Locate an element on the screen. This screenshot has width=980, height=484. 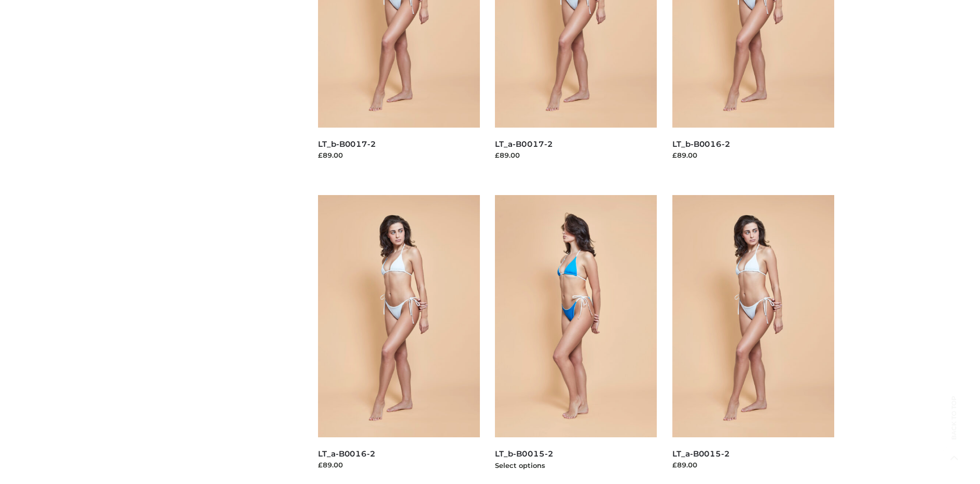
a: LT_b-B0017-2 is located at coordinates (347, 144).